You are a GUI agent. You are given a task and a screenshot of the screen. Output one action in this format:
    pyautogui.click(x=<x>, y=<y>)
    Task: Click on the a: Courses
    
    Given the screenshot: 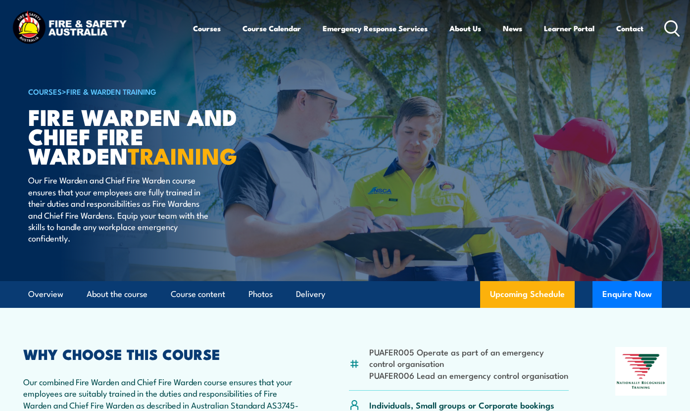 What is the action you would take?
    pyautogui.click(x=207, y=28)
    